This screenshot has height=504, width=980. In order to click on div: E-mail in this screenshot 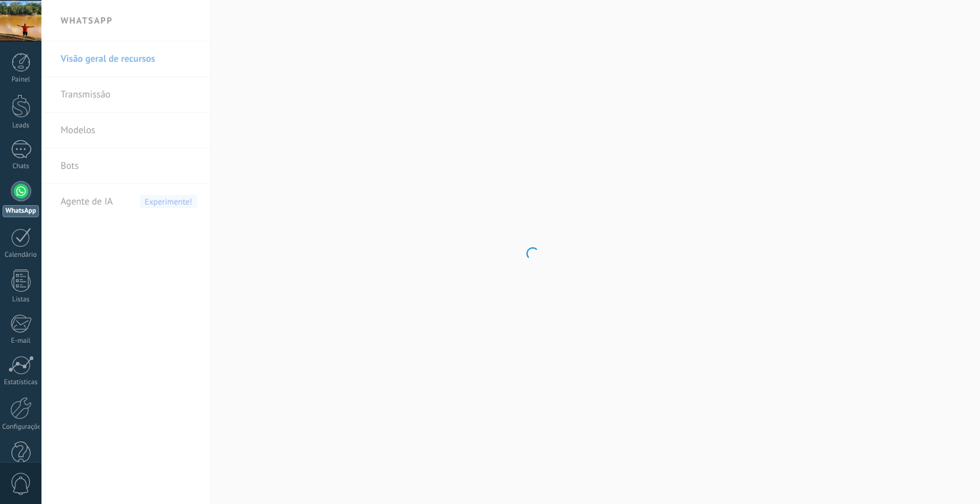, I will do `click(21, 341)`.